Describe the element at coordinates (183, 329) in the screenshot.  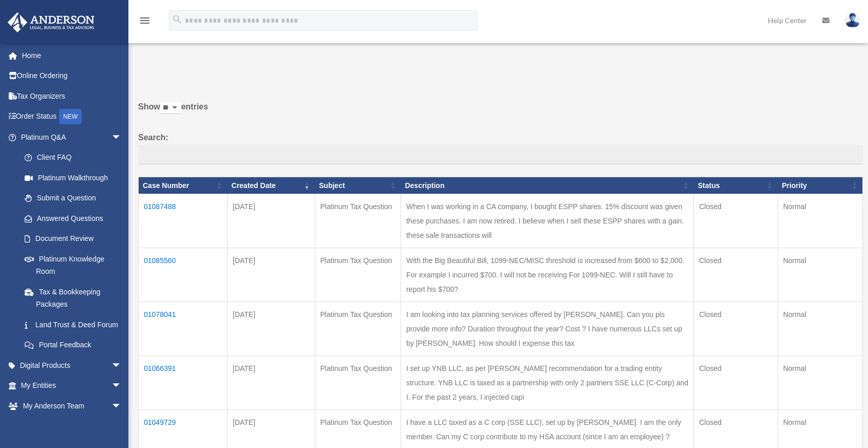
I see `td: 01078041` at that location.